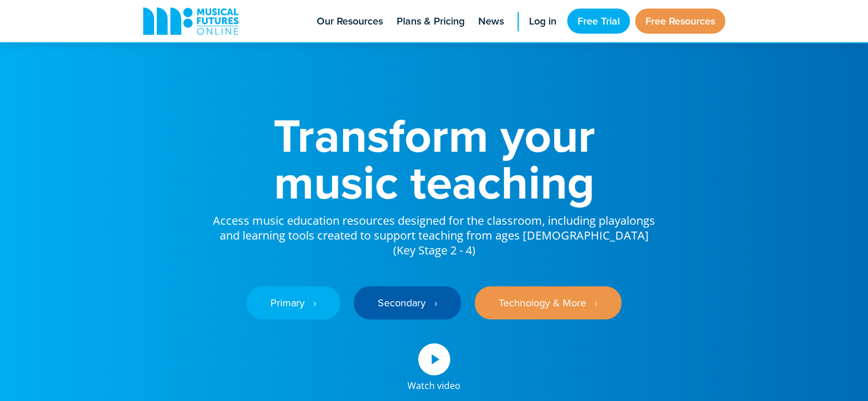  What do you see at coordinates (350, 21) in the screenshot?
I see `span: Our Resources` at bounding box center [350, 21].